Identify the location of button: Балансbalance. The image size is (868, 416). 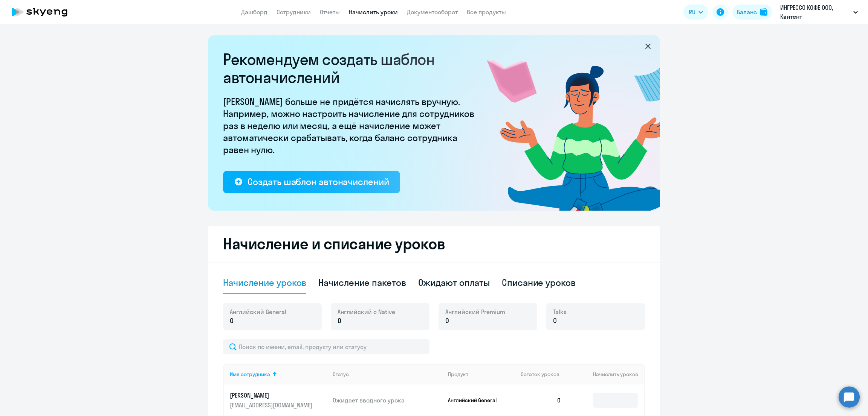
(752, 12).